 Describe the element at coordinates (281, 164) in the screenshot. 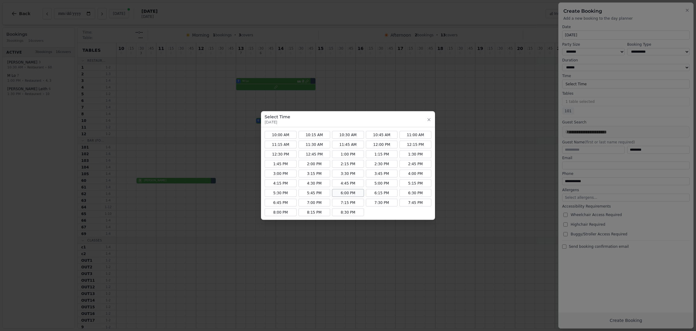

I see `button: 1:45 PM` at that location.